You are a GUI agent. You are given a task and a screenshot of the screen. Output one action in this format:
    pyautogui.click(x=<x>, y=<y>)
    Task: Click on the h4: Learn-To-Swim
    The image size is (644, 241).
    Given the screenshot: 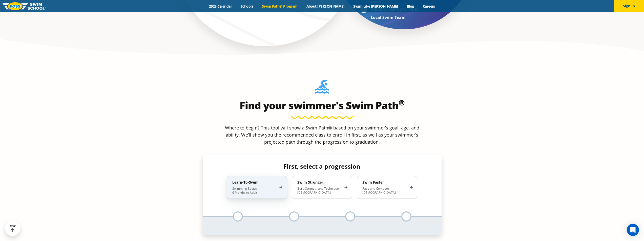 What is the action you would take?
    pyautogui.click(x=254, y=182)
    